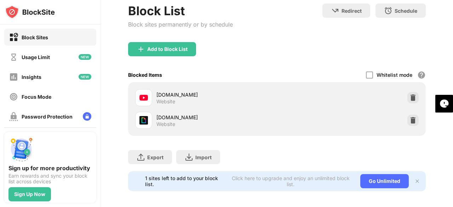 This screenshot has height=207, width=453. What do you see at coordinates (21, 149) in the screenshot?
I see `img: push-signup.svg` at bounding box center [21, 149].